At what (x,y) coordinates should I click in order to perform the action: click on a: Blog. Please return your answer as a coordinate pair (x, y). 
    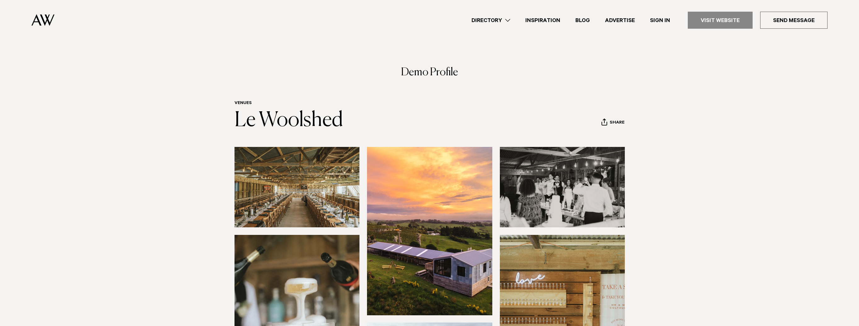
    Looking at the image, I should click on (583, 20).